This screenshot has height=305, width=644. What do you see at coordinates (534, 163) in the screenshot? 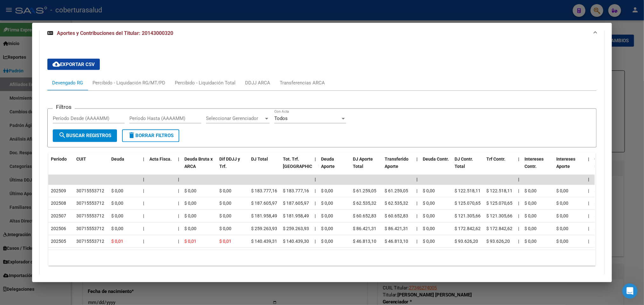
I see `span: Intereses Contr.` at bounding box center [534, 163].